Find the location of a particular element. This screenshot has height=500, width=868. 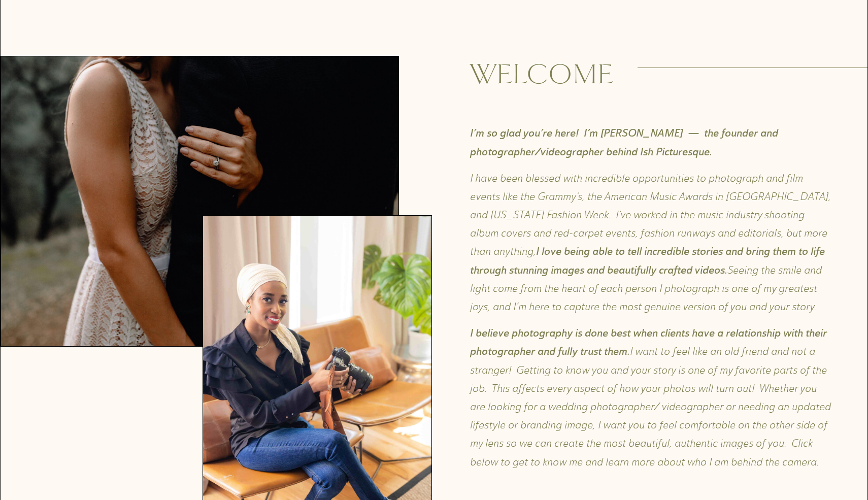

em: I believe photography is done best when clients have a relationship with their photographer and f... is located at coordinates (650, 342).